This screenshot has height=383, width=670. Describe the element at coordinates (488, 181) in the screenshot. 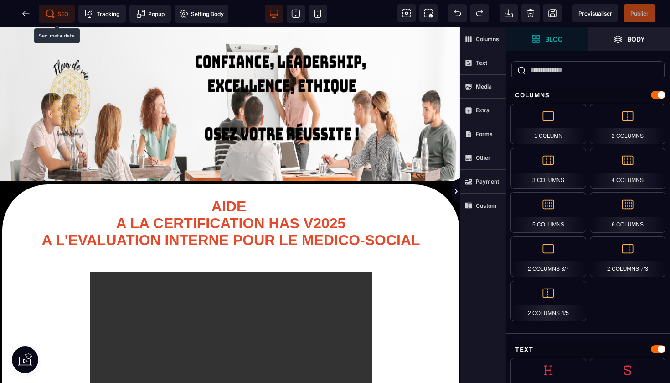

I see `strong: Payment` at that location.